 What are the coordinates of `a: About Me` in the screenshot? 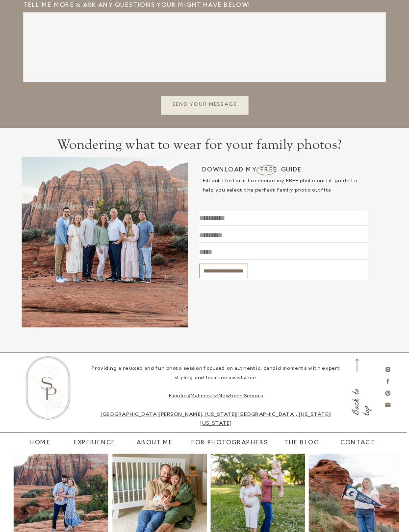 It's located at (154, 443).